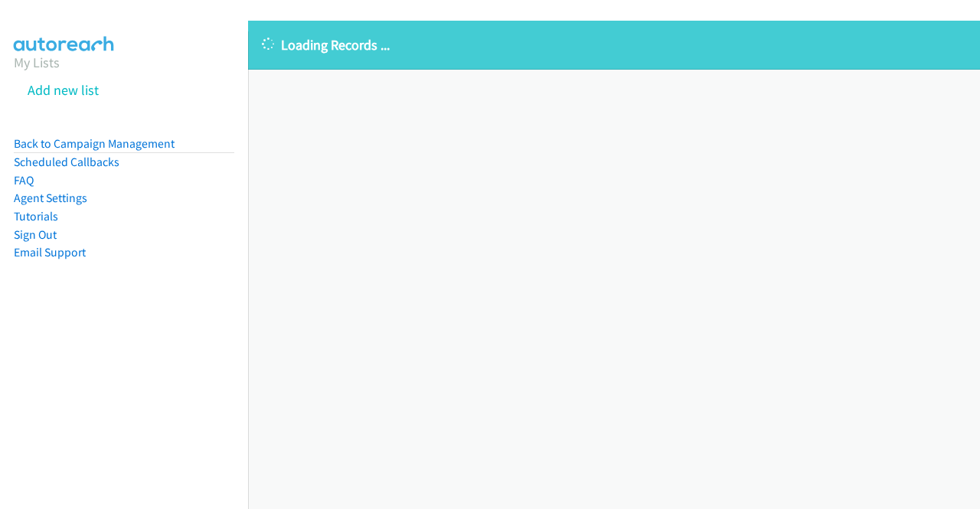  What do you see at coordinates (50, 252) in the screenshot?
I see `a: Email Support` at bounding box center [50, 252].